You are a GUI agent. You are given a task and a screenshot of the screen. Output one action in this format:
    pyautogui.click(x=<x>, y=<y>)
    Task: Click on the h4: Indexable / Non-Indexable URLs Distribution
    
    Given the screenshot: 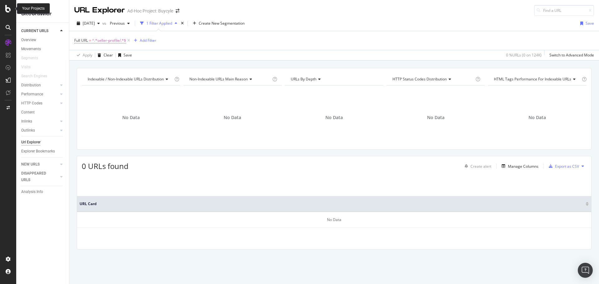 What is the action you would take?
    pyautogui.click(x=130, y=79)
    